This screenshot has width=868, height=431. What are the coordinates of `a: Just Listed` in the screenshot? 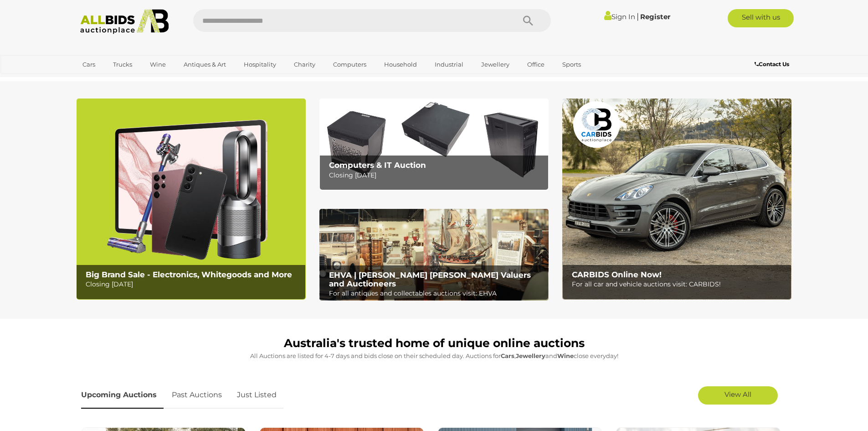 It's located at (256, 395).